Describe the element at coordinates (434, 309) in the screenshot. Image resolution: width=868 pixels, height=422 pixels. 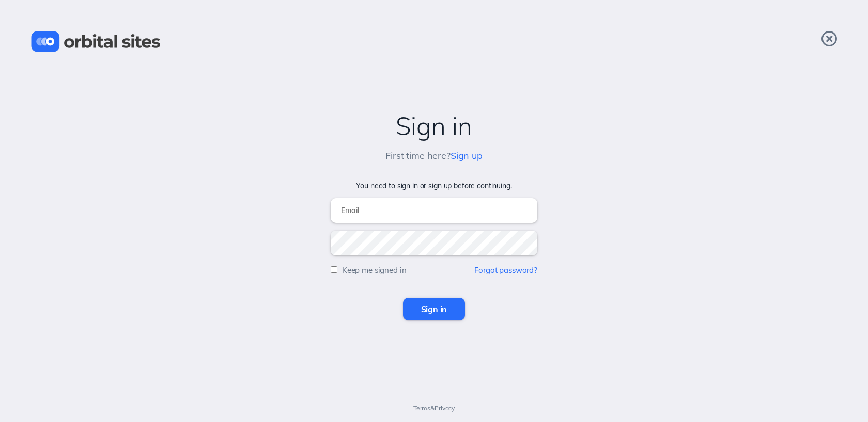
I see `input: Sign in` at that location.